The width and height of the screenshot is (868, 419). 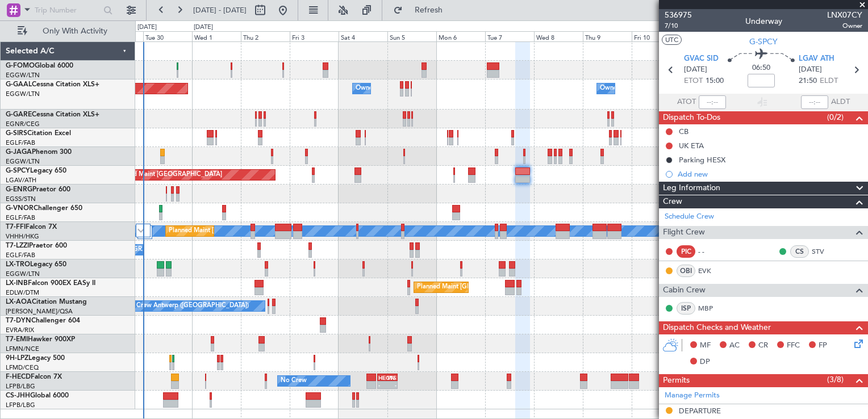 What do you see at coordinates (18, 264) in the screenshot?
I see `span: LX-TRO` at bounding box center [18, 264].